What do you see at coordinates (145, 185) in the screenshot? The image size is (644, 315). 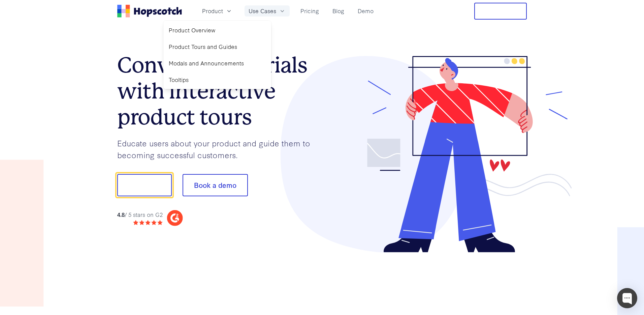 I see `button: Show me!` at bounding box center [145, 185].